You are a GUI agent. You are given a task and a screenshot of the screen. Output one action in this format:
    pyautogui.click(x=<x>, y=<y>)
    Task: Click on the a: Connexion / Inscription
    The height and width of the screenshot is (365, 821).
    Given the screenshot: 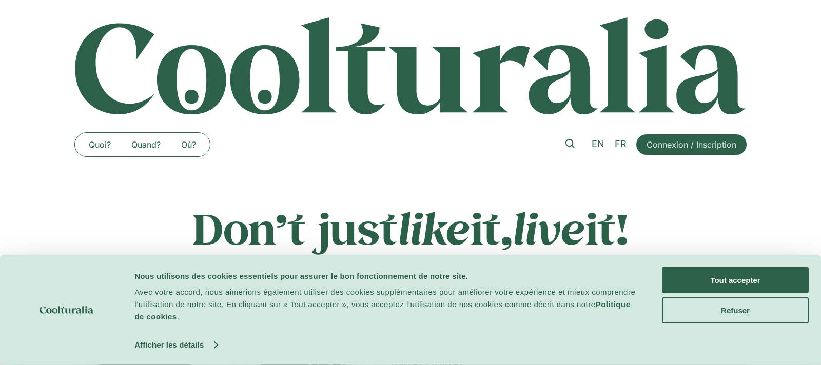 What is the action you would take?
    pyautogui.click(x=691, y=145)
    